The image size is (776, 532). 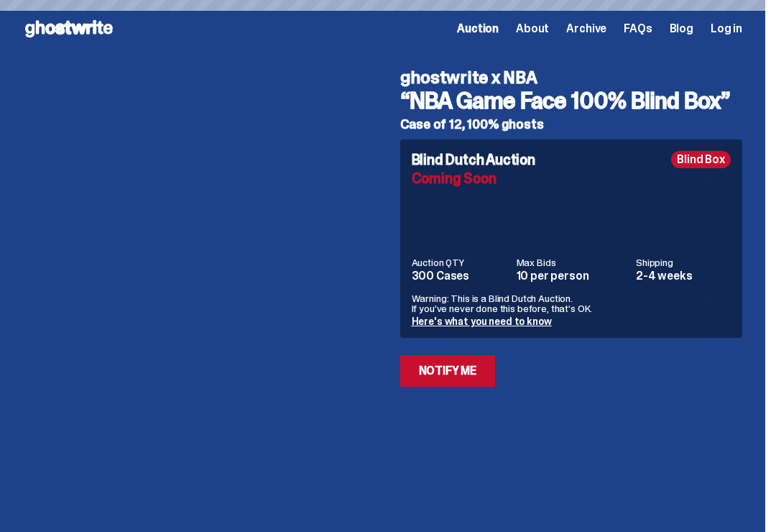 What do you see at coordinates (533, 29) in the screenshot?
I see `span: About` at bounding box center [533, 29].